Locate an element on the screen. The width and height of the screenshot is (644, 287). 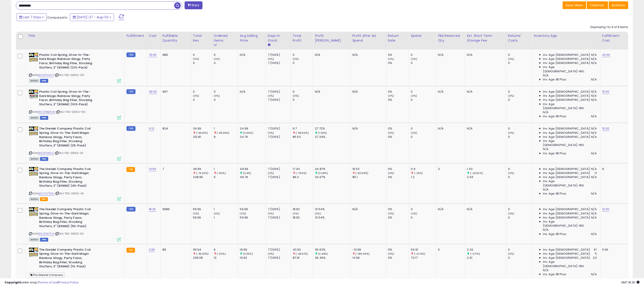
span: 11 is located at coordinates (596, 173).